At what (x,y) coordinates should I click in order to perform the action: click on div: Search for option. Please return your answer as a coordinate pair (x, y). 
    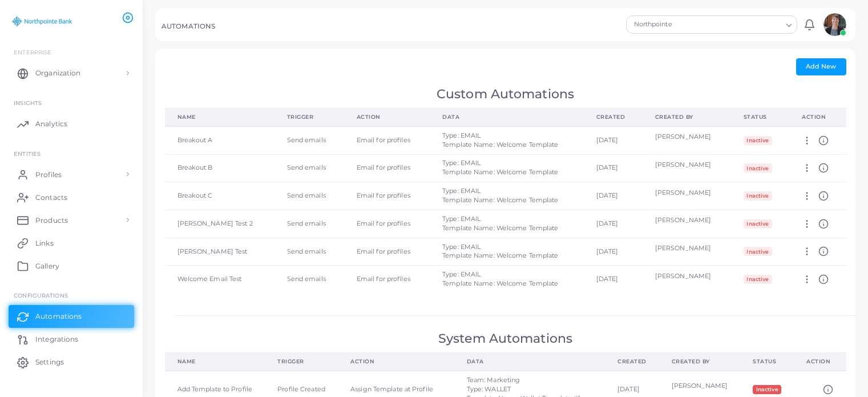
    Looking at the image, I should click on (711, 25).